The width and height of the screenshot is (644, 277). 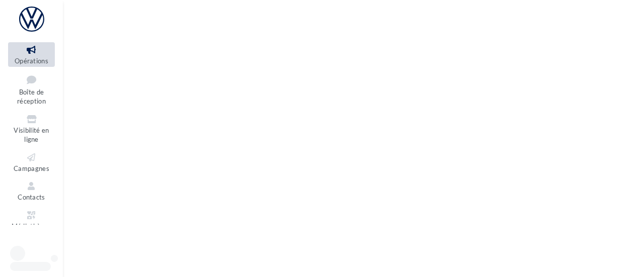 What do you see at coordinates (31, 97) in the screenshot?
I see `span: Boîte de réception` at bounding box center [31, 97].